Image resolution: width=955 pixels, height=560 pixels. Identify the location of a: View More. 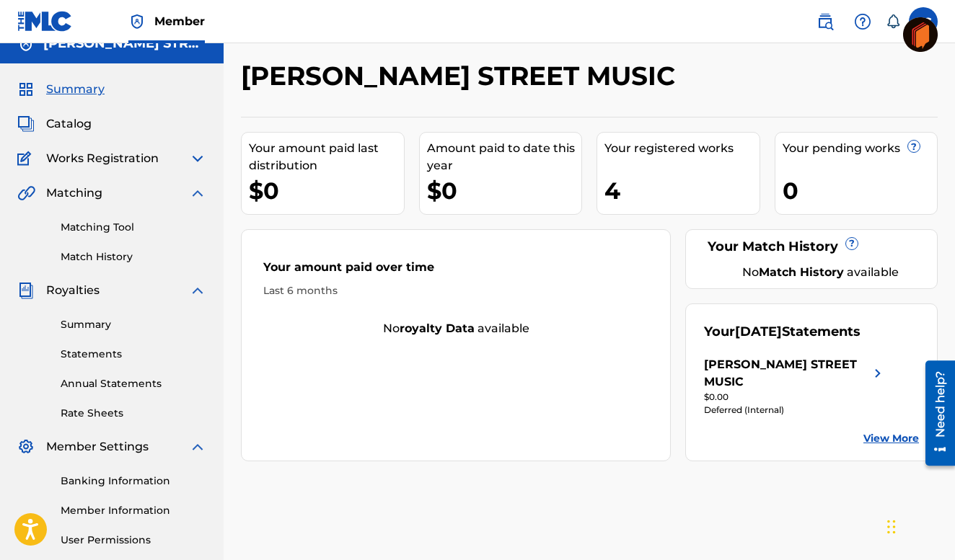
(892, 439).